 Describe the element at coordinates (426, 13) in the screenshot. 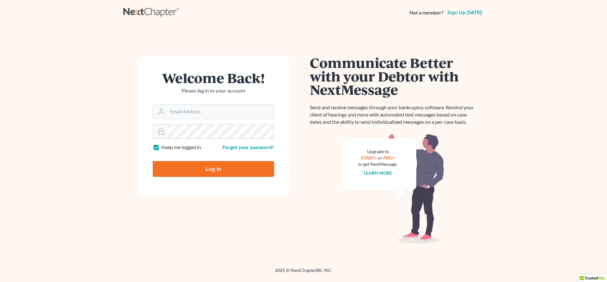

I see `strong: Not a member?` at that location.